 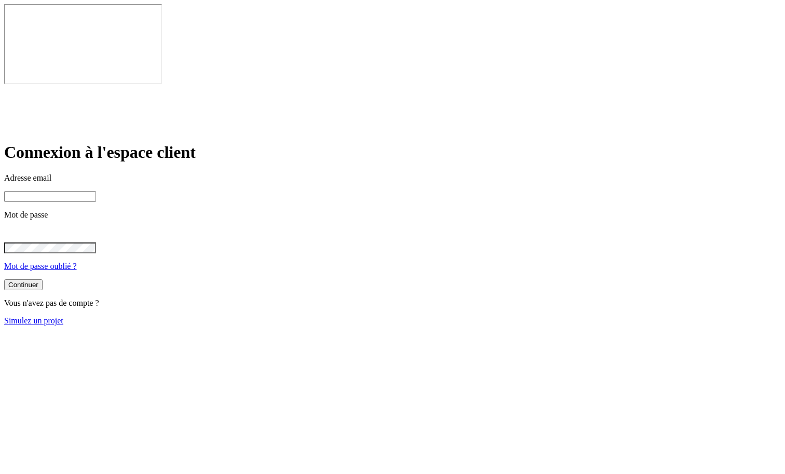 I want to click on a: Mot de passe oublié ?, so click(x=40, y=266).